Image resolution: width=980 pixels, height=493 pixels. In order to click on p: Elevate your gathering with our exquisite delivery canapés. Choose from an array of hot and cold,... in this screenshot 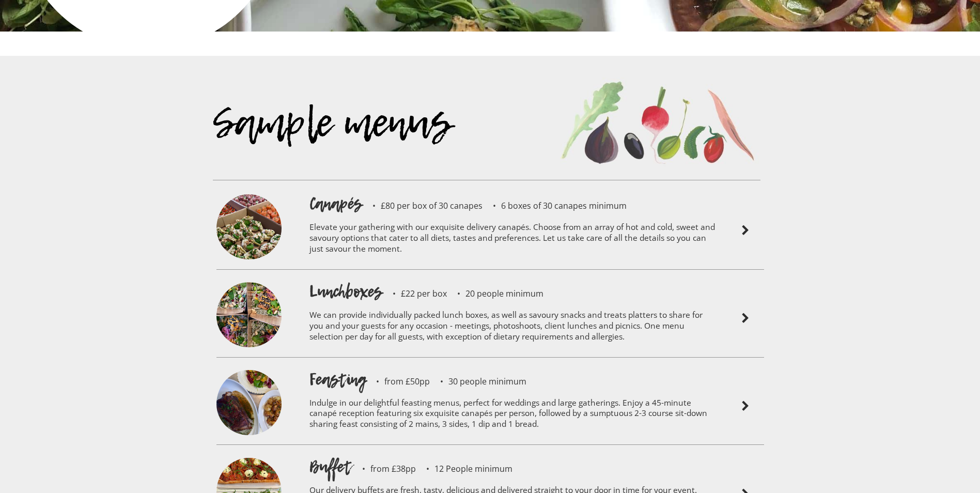, I will do `click(514, 239)`.